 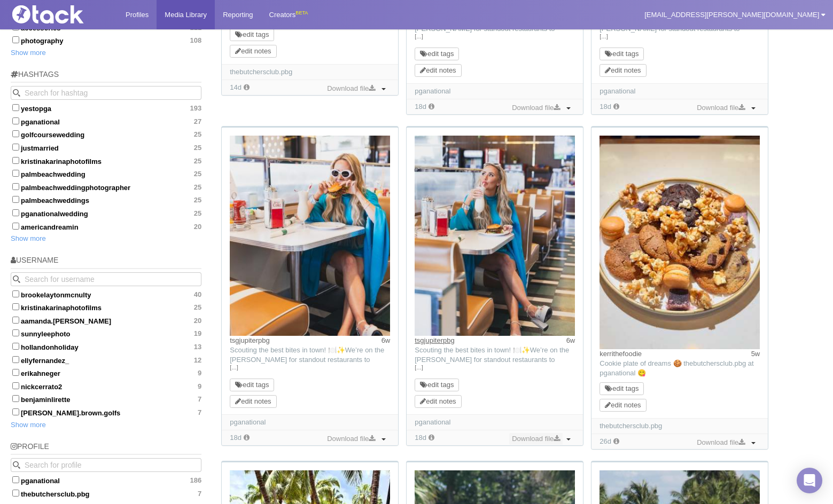 What do you see at coordinates (106, 262) in the screenshot?
I see `h5: Username` at bounding box center [106, 262].